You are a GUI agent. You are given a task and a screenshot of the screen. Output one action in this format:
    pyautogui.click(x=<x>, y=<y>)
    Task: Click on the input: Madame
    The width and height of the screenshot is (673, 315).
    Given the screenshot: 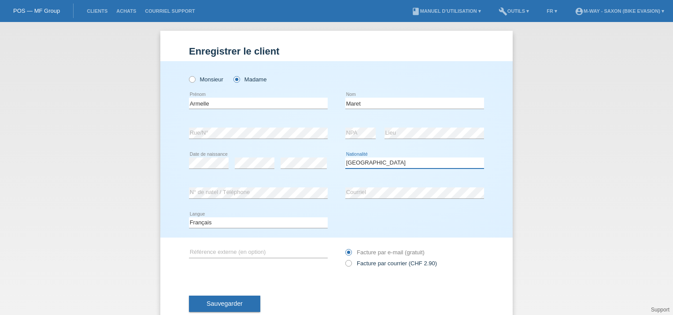 What is the action you would take?
    pyautogui.click(x=236, y=79)
    